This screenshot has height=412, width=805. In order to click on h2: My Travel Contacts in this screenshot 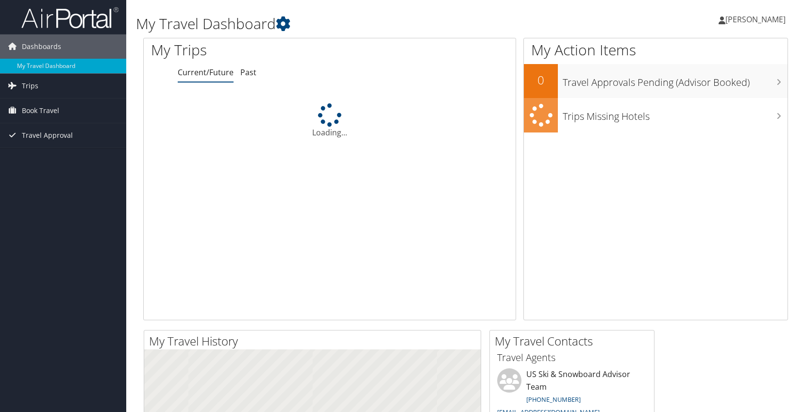, I will do `click(575, 341)`.